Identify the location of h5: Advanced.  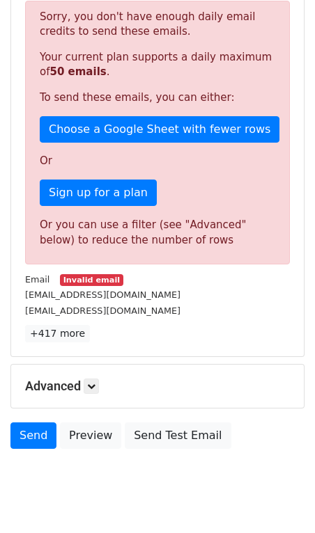
(157, 386).